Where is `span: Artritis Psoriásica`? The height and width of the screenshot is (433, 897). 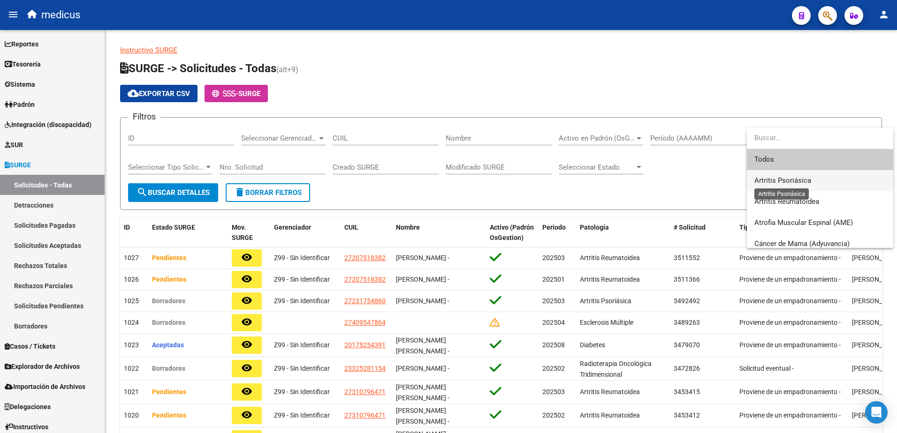 span: Artritis Psoriásica is located at coordinates (782, 181).